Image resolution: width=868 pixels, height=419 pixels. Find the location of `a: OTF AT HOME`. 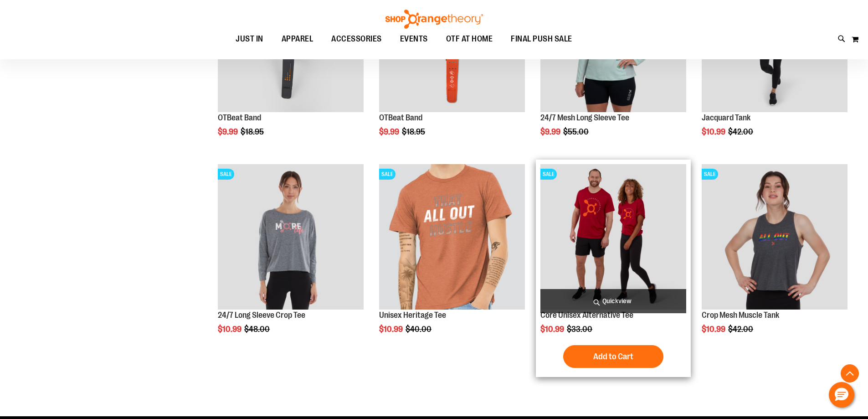

a: OTF AT HOME is located at coordinates (470, 39).